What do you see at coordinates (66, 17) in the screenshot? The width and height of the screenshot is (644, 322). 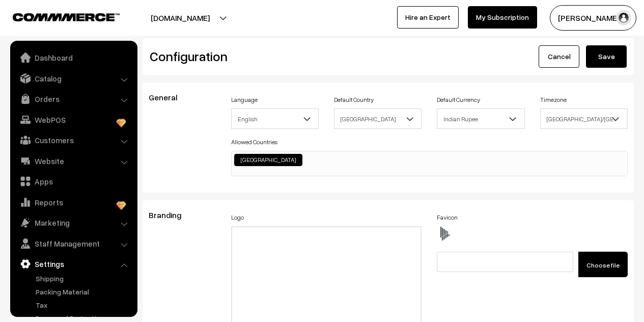 I see `img: COMMMERCE` at bounding box center [66, 17].